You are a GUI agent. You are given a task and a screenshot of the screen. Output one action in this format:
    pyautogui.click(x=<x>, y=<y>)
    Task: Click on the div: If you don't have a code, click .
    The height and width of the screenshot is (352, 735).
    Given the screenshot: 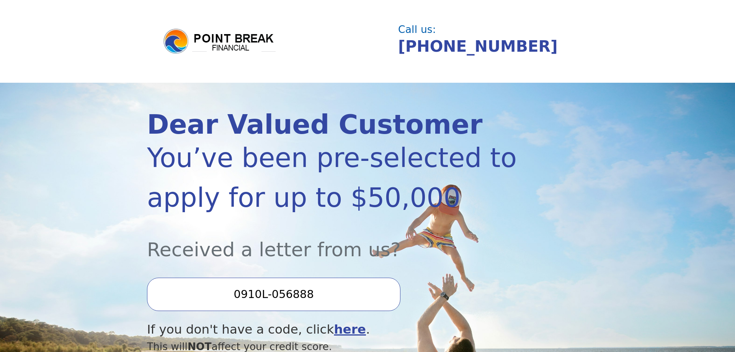 What is the action you would take?
    pyautogui.click(x=334, y=329)
    